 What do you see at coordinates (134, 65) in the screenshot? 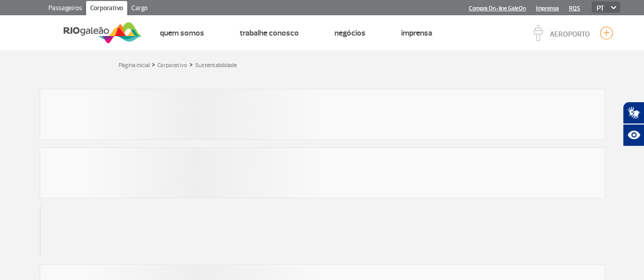
I see `a: Página inicial` at bounding box center [134, 65].